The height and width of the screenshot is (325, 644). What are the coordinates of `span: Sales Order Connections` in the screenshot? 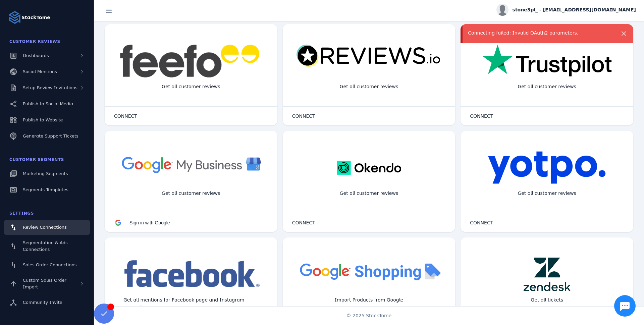 It's located at (50, 265).